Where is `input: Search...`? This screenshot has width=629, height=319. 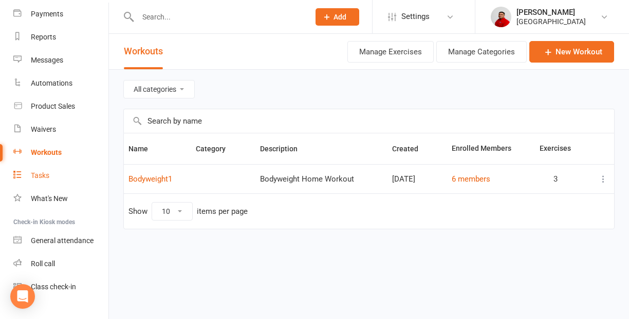
input: Search... is located at coordinates (218, 17).